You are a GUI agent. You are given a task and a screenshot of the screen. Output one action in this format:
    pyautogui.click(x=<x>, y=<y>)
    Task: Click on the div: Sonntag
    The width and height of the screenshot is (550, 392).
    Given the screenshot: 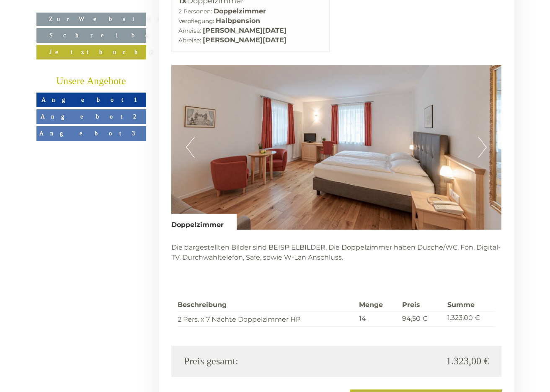 What is the action you would take?
    pyautogui.click(x=165, y=13)
    